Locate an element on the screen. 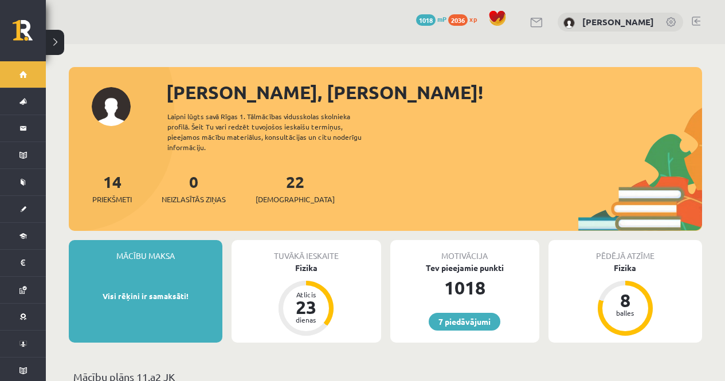  div: Motivācija is located at coordinates (465, 251).